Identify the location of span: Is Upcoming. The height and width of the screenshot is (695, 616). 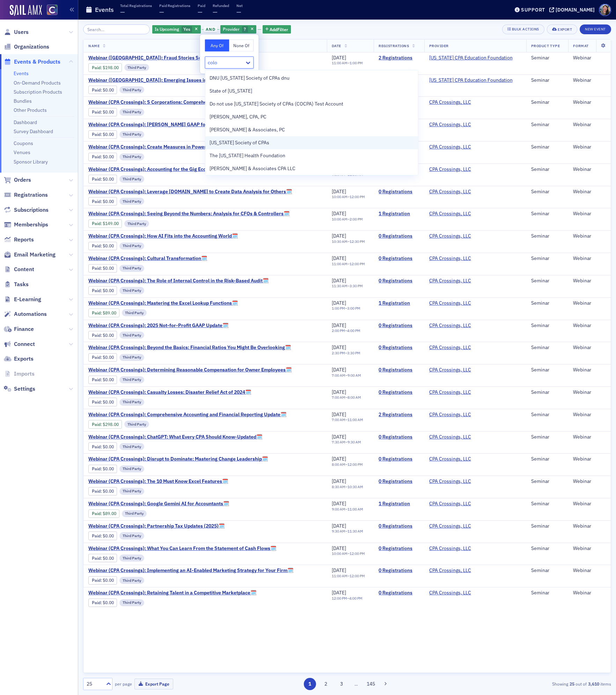
(167, 29).